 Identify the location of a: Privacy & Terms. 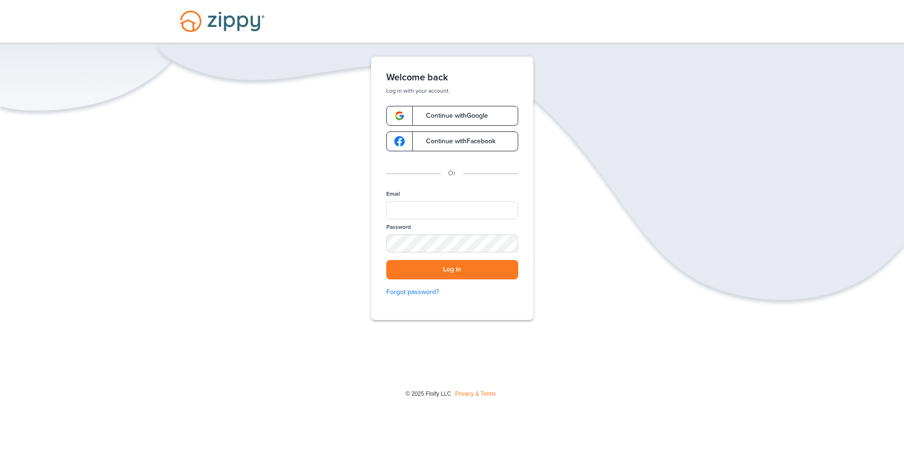
(475, 394).